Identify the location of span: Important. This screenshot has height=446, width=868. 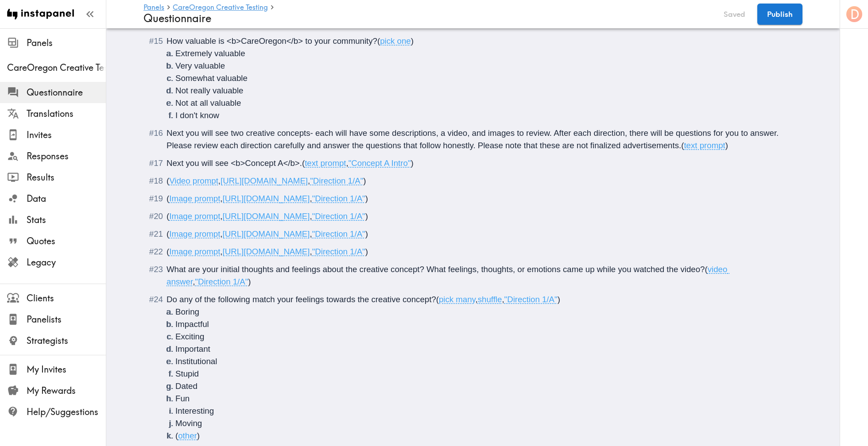
(193, 349).